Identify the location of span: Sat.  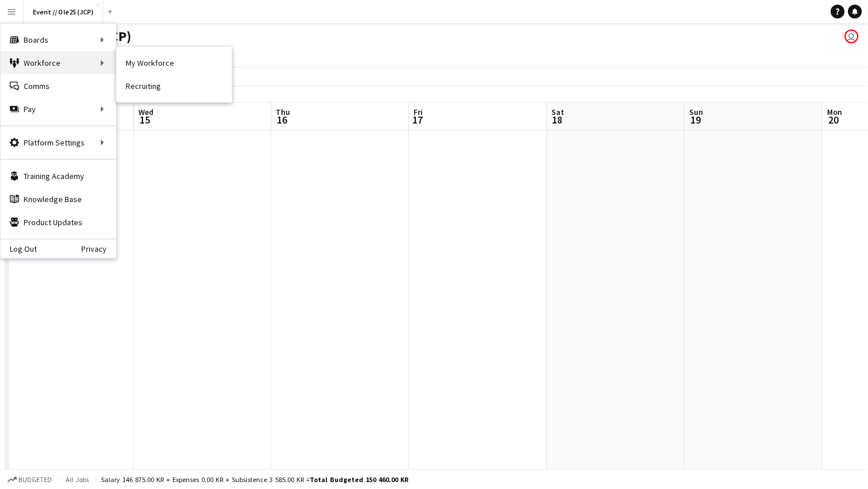
(558, 112).